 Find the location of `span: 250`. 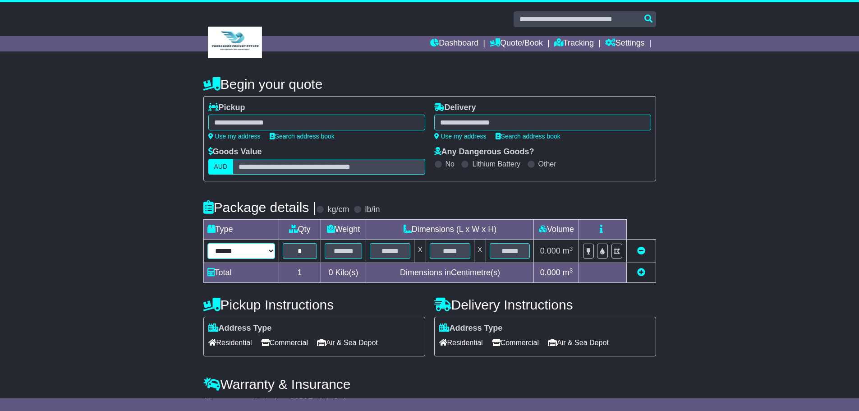

span: 250 is located at coordinates (301, 401).